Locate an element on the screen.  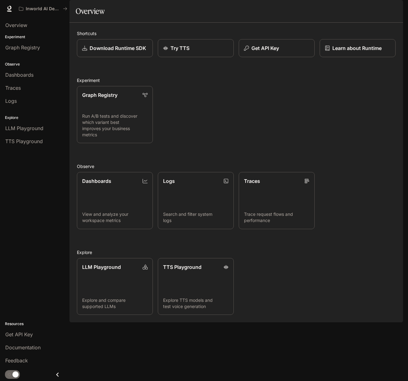
a: Download Runtime SDK is located at coordinates (115, 48).